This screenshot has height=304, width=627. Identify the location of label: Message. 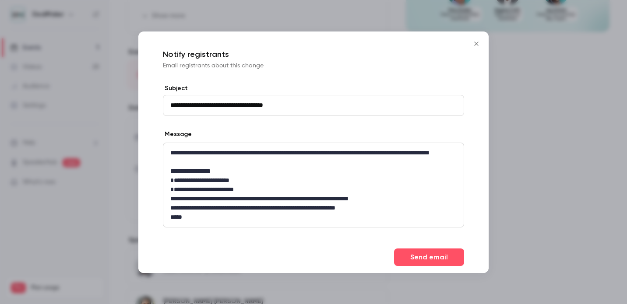
(177, 134).